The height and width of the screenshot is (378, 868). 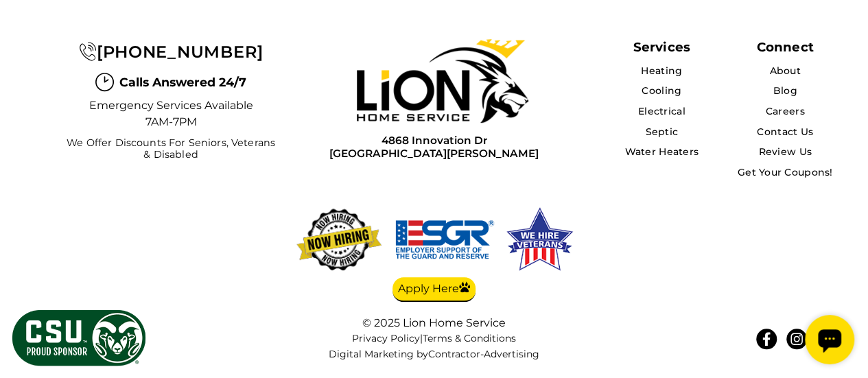 What do you see at coordinates (171, 114) in the screenshot?
I see `span: Emergency Services Available 7AM-7PM` at bounding box center [171, 114].